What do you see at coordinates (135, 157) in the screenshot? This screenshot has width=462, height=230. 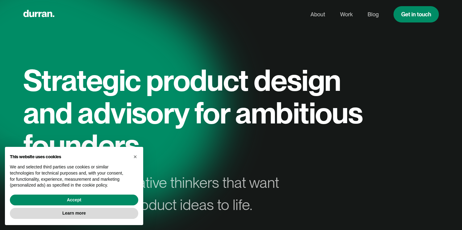 I see `button: Close this notice` at bounding box center [135, 157].